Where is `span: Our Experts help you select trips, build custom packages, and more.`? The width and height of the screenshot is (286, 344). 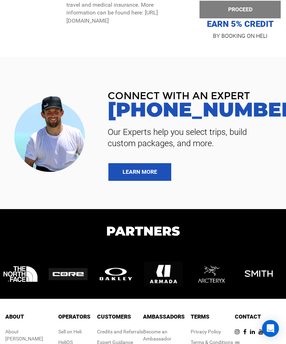
span: Our Experts help you select trips, build custom packages, and more. is located at coordinates (189, 138).